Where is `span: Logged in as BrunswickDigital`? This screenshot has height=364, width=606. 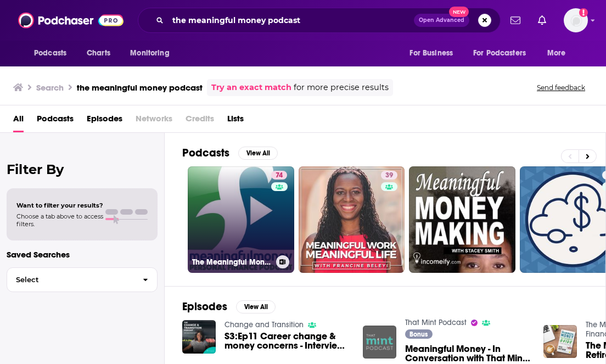
span: Logged in as BrunswickDigital is located at coordinates (576, 20).